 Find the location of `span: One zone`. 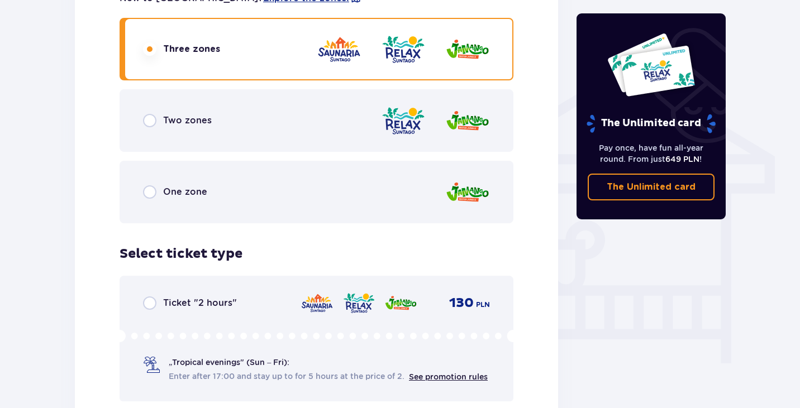

span: One zone is located at coordinates (185, 192).